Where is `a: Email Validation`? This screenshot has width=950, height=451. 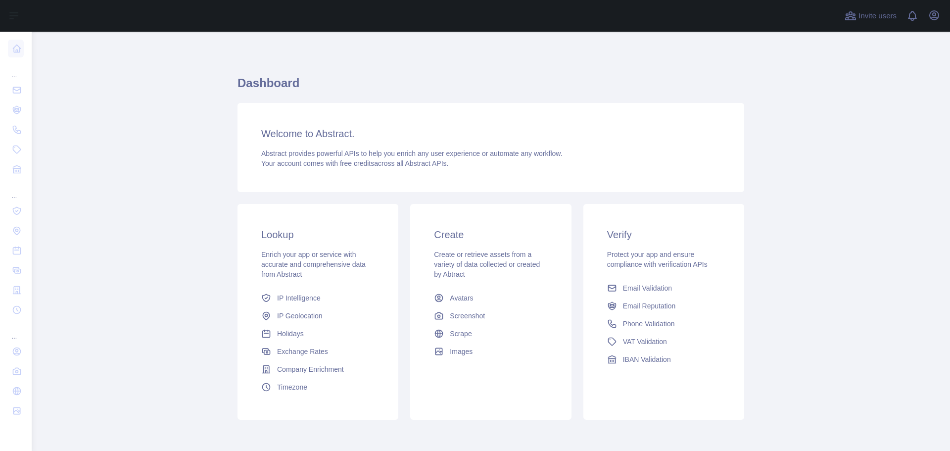 a: Email Validation is located at coordinates (663, 288).